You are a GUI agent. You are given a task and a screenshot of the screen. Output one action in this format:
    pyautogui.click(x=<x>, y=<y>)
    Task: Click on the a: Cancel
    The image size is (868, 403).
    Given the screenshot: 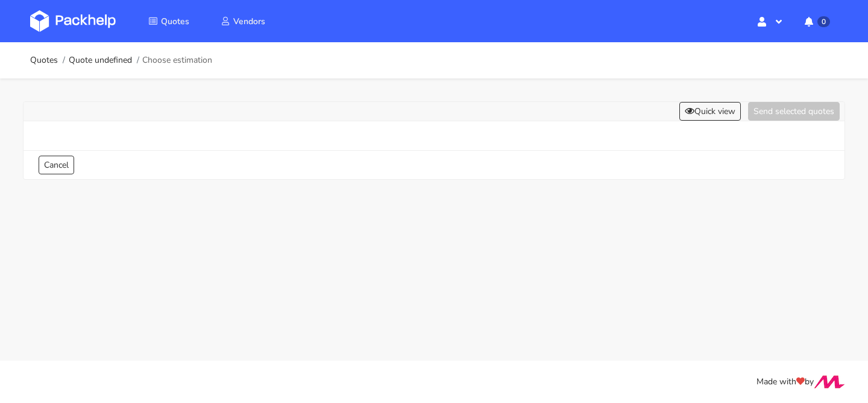 What is the action you would take?
    pyautogui.click(x=56, y=164)
    